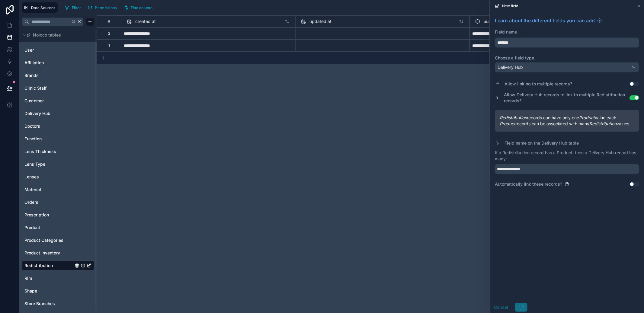 Image resolution: width=644 pixels, height=313 pixels. Describe the element at coordinates (103, 7) in the screenshot. I see `a: Permissions` at that location.